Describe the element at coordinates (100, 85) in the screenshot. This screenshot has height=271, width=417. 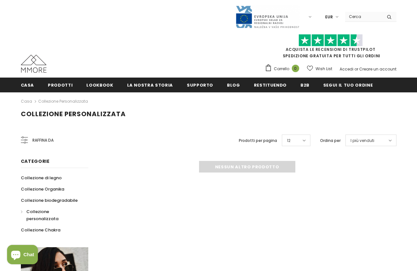
I see `a: Lookbook` at that location.